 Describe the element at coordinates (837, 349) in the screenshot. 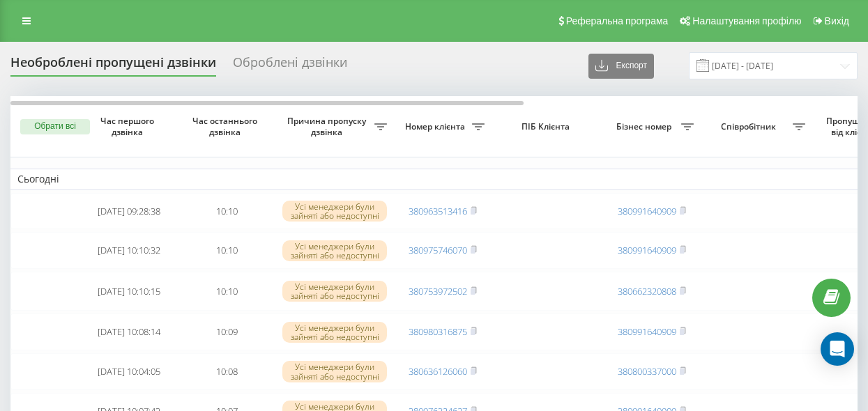

I see `div: Open Intercom Messenger` at that location.